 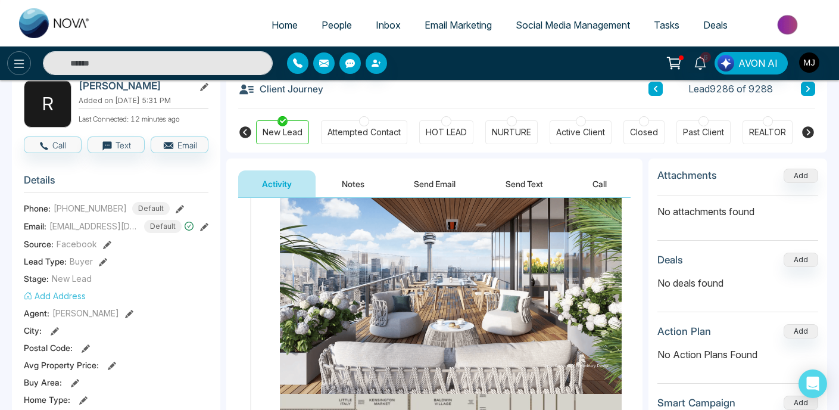 What do you see at coordinates (45, 261) in the screenshot?
I see `span: Lead Type:` at bounding box center [45, 261].